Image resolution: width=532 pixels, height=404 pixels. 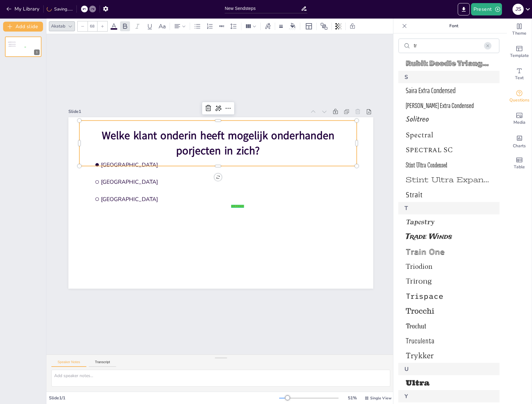 What do you see at coordinates (487, 9) in the screenshot?
I see `button: Present` at bounding box center [487, 9].